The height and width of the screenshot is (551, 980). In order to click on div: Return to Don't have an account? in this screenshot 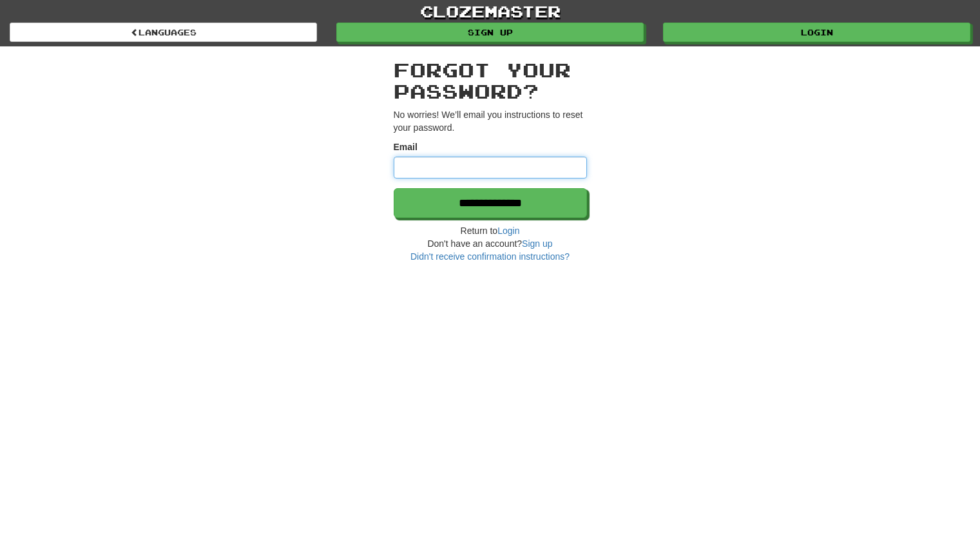, I will do `click(490, 244)`.